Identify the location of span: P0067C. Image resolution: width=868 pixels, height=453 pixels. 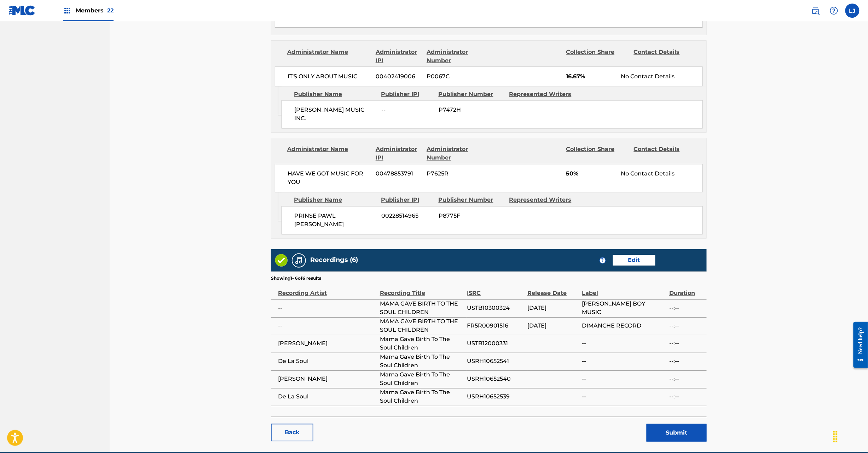
(458, 76).